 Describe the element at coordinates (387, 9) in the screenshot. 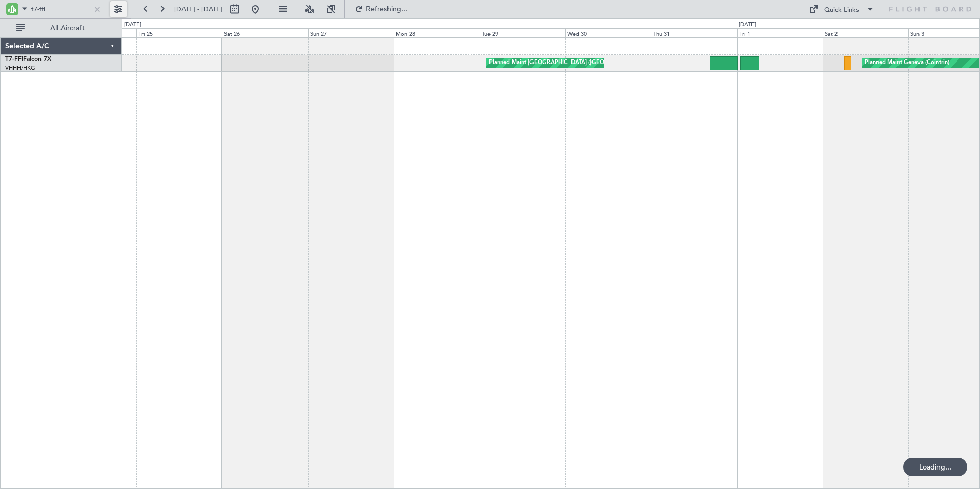

I see `span: Refreshing...` at that location.